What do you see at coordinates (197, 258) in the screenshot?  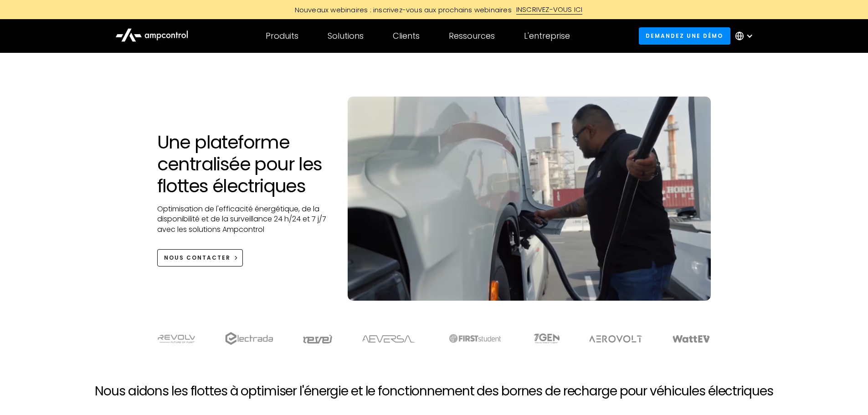 I see `div: NOUS CONTACTER` at bounding box center [197, 258].